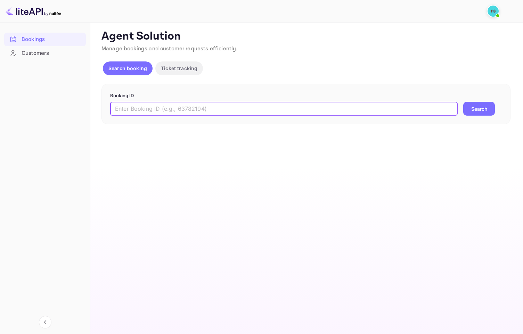 The width and height of the screenshot is (523, 334). Describe the element at coordinates (479, 109) in the screenshot. I see `button: Search` at that location.